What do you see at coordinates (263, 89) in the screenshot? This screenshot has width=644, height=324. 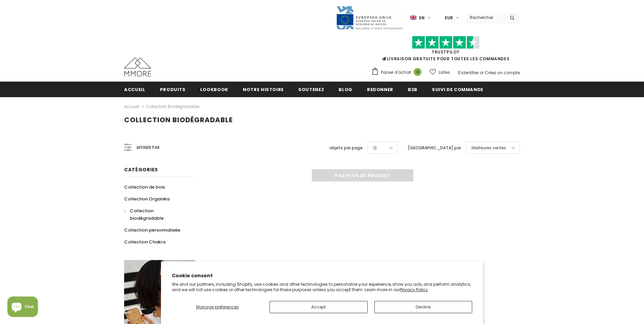 I see `a: Notre histoire` at bounding box center [263, 89].